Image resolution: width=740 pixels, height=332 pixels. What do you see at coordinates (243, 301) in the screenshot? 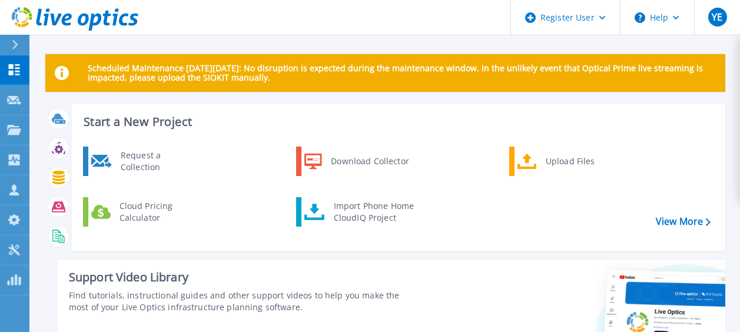
I see `div: Find tutorials, instructional guides and other support videos to help you make the most of your L...` at bounding box center [243, 301].